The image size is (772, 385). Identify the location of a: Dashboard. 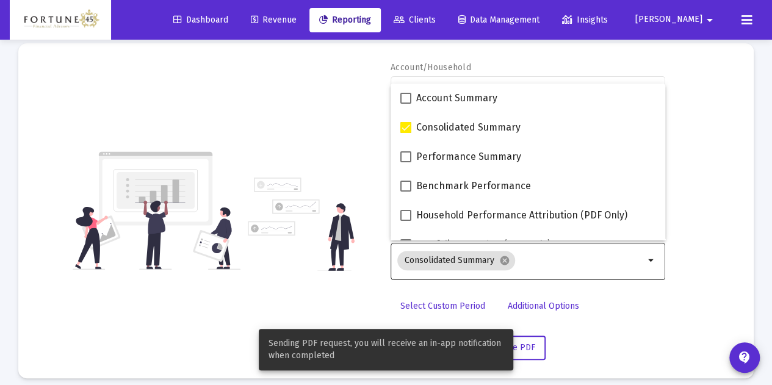
(201, 20).